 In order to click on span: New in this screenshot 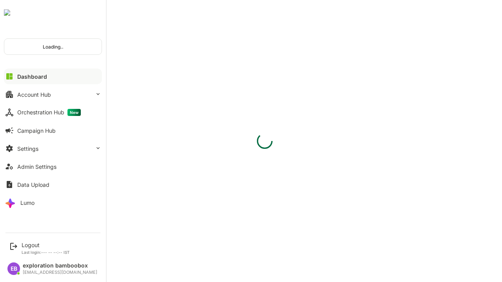, I will do `click(74, 112)`.